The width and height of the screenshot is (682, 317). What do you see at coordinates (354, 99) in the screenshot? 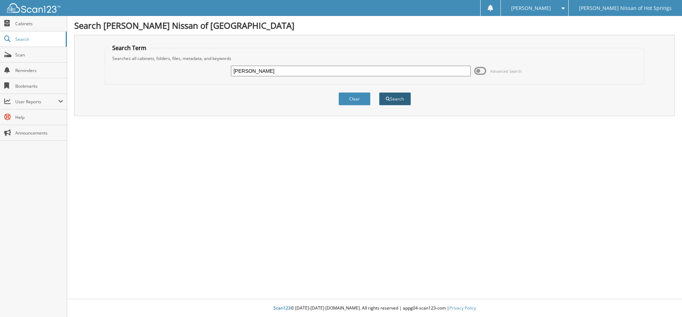
I see `button: Clear` at bounding box center [354, 99].